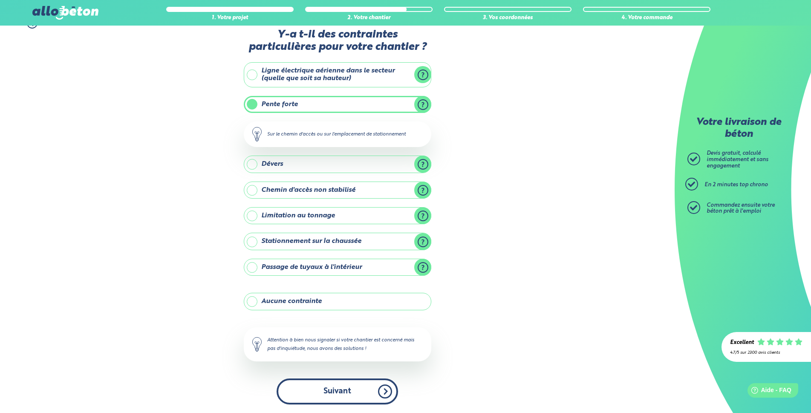 The width and height of the screenshot is (811, 413). Describe the element at coordinates (41, 10) in the screenshot. I see `span: Aide - FAQ` at that location.